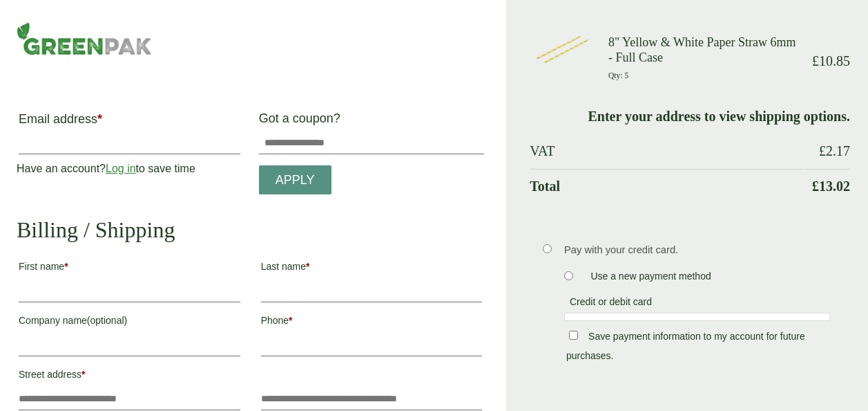  I want to click on h3: 8" Yellow & White Paper Straw 6mm - Full Case, so click(705, 49).